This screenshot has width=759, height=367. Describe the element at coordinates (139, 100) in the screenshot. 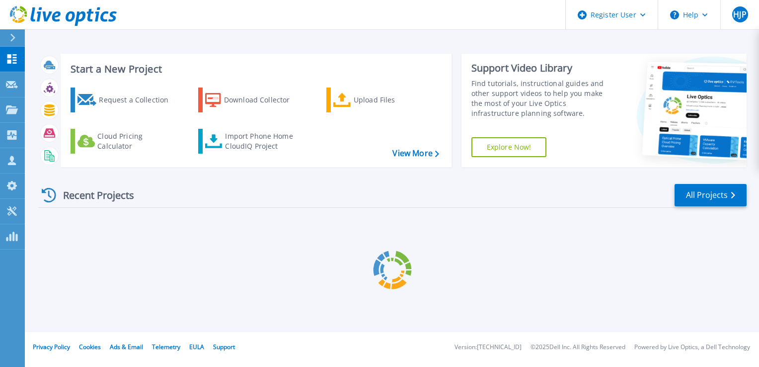

I see `div: Request a Collection` at that location.